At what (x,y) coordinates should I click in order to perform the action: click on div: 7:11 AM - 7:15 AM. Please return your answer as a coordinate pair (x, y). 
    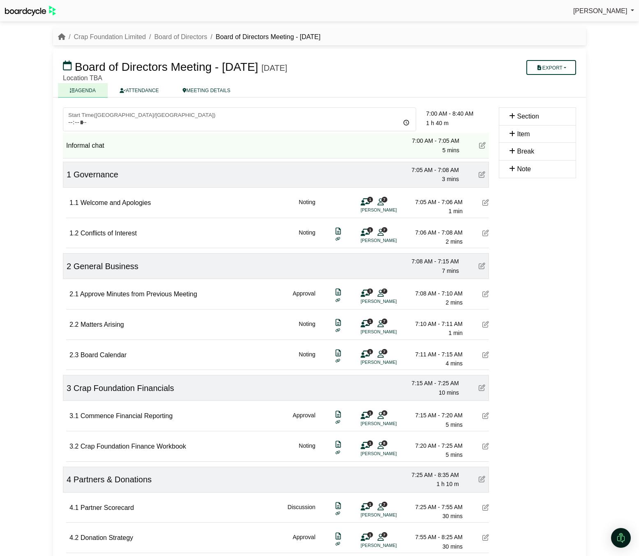
    Looking at the image, I should click on (434, 354).